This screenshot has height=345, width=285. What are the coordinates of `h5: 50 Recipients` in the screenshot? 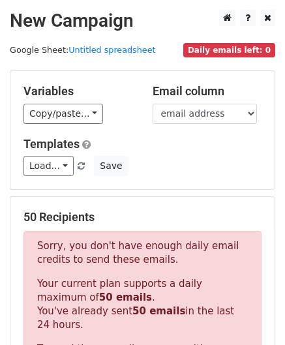 It's located at (142, 217).